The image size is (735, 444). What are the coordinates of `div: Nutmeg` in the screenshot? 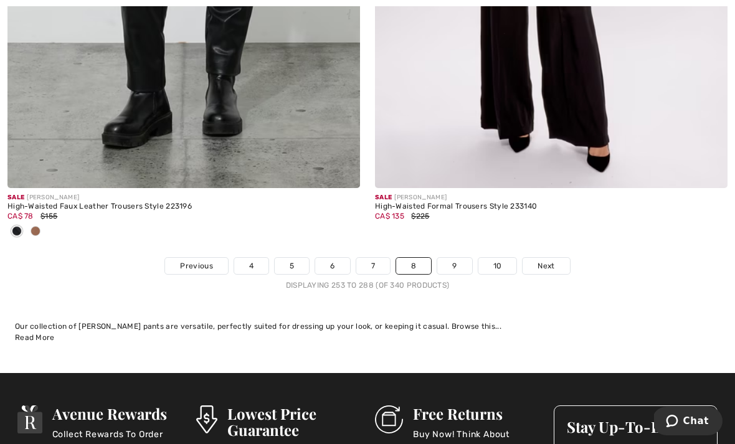 It's located at (36, 232).